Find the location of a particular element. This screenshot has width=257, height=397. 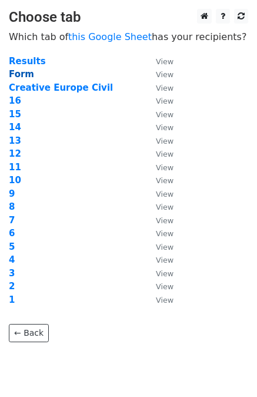

h3: Choose tab is located at coordinates (128, 17).